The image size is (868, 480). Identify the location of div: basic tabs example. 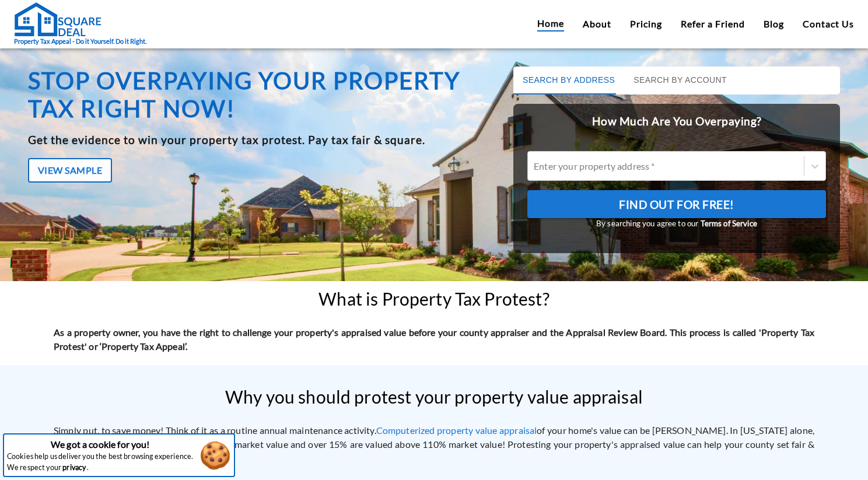
(676, 81).